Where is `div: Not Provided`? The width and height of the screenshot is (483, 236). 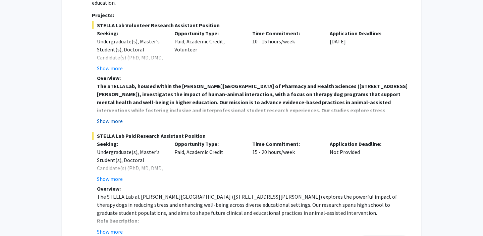 div: Not Provided is located at coordinates (364, 161).